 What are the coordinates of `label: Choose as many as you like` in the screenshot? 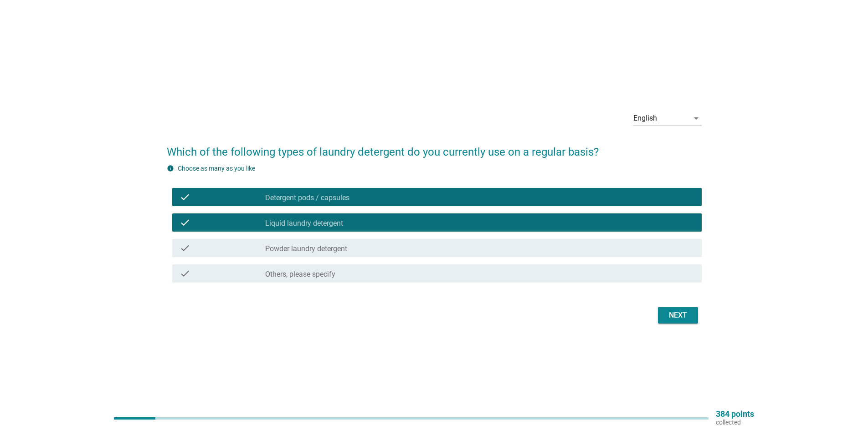 It's located at (216, 168).